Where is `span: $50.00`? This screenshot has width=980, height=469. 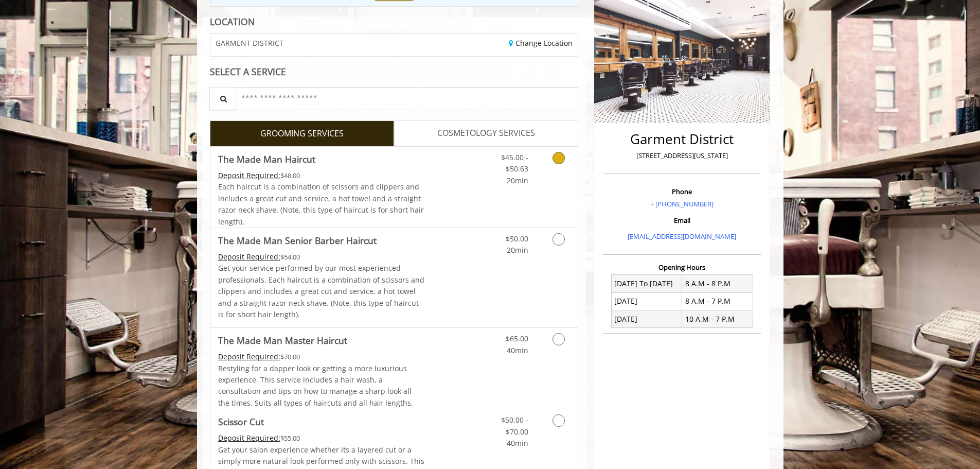
span: $50.00 is located at coordinates (517, 238).